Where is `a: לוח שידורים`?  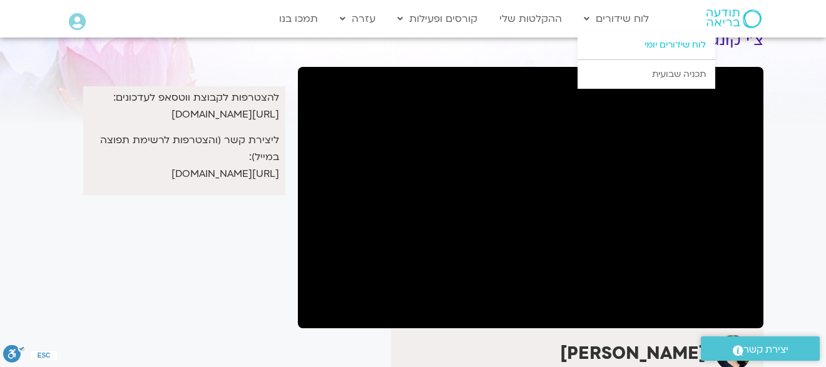
a: לוח שידורים is located at coordinates (616, 19).